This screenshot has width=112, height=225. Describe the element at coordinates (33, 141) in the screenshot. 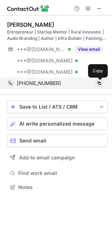

I see `span: Send email` at that location.